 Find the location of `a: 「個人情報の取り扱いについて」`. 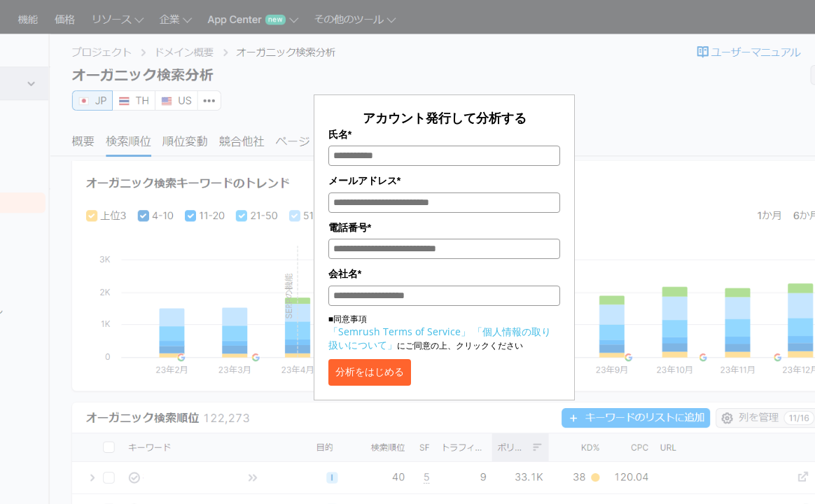

a: 「個人情報の取り扱いについて」 is located at coordinates (440, 338).